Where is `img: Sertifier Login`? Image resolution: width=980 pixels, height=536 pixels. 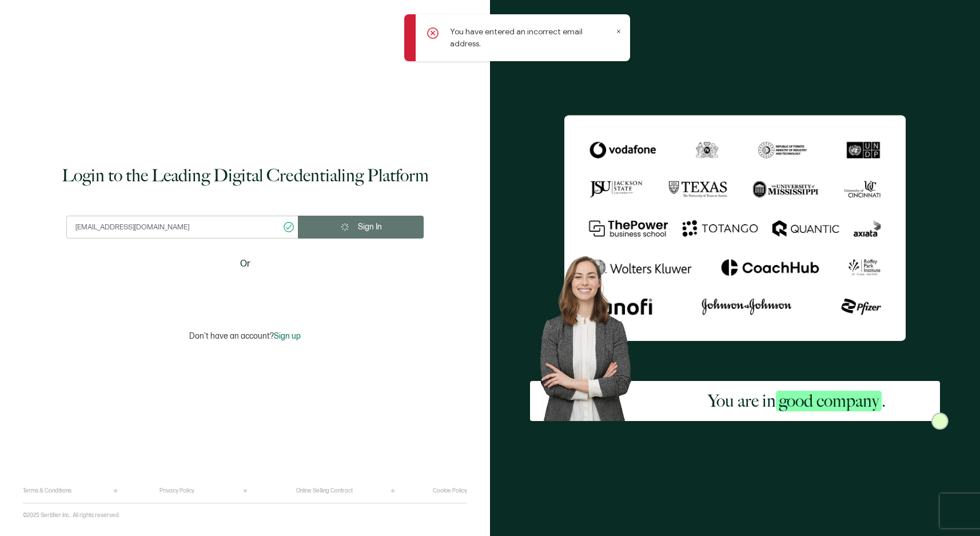 img: Sertifier Login is located at coordinates (940, 421).